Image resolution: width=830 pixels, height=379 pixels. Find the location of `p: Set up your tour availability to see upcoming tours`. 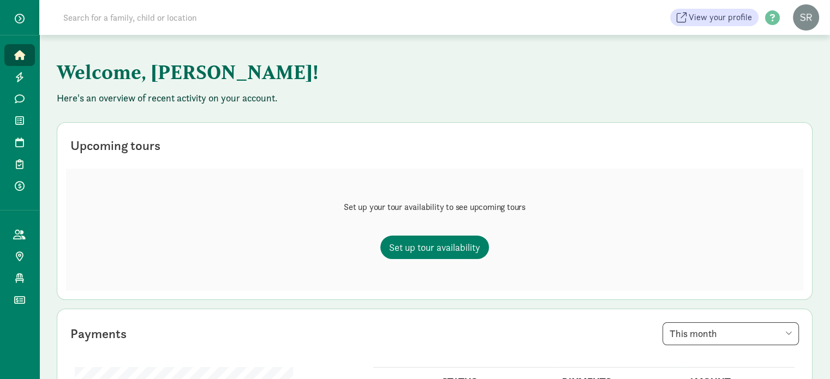

p: Set up your tour availability to see upcoming tours is located at coordinates (435, 207).